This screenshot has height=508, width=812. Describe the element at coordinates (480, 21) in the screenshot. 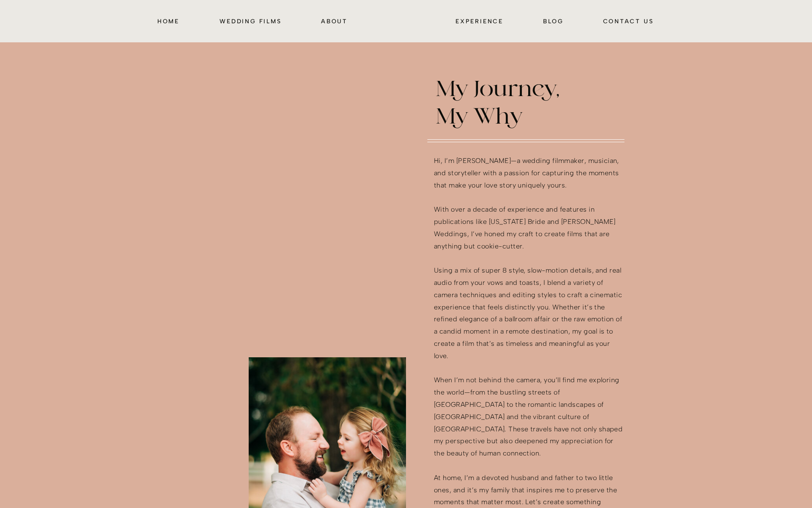

I see `a: EXPERIENCE` at that location.